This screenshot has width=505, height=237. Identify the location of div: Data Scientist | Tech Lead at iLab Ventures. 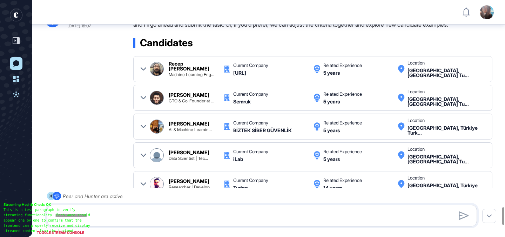
(188, 158).